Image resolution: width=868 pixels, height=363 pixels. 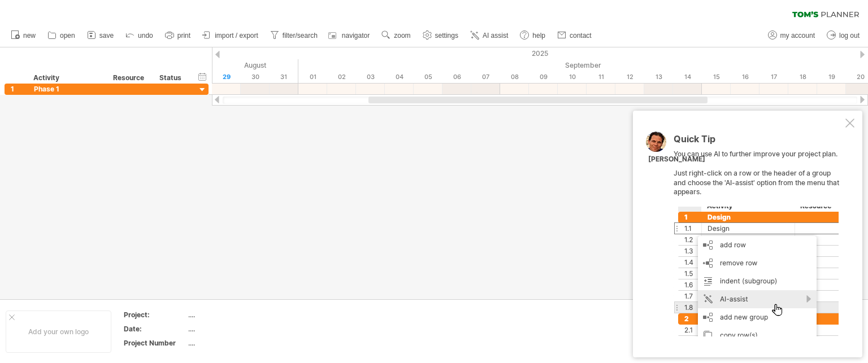 What do you see at coordinates (745, 77) in the screenshot?
I see `div: Tuesday, 16 September 2025` at bounding box center [745, 77].